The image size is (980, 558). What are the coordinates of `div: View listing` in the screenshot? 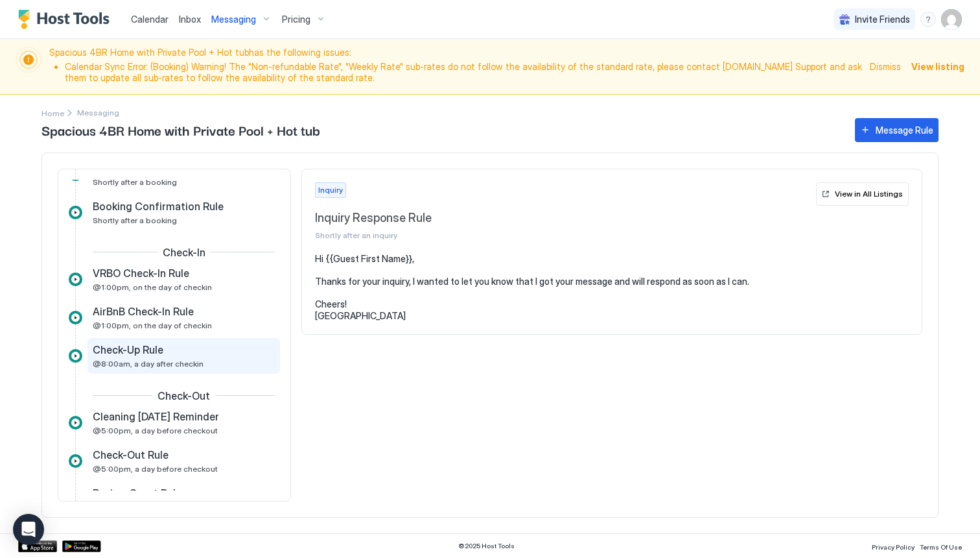 It's located at (938, 66).